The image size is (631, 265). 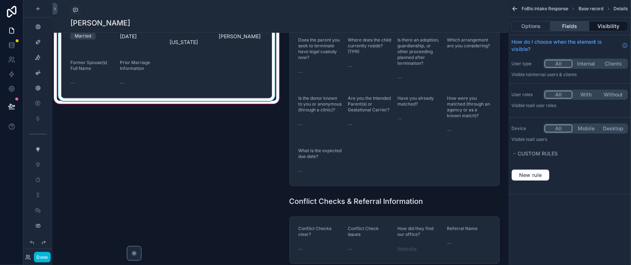 I want to click on span: Former Spouse(s) Full Name, so click(x=89, y=65).